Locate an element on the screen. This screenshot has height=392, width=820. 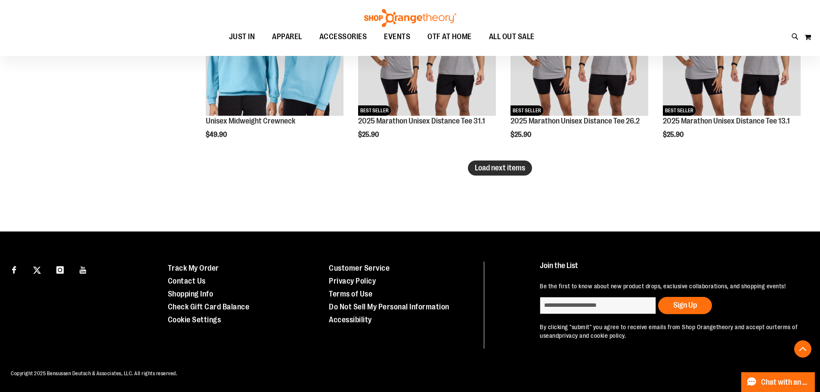
a: Do Not Sell My Personal Information is located at coordinates (389, 307).